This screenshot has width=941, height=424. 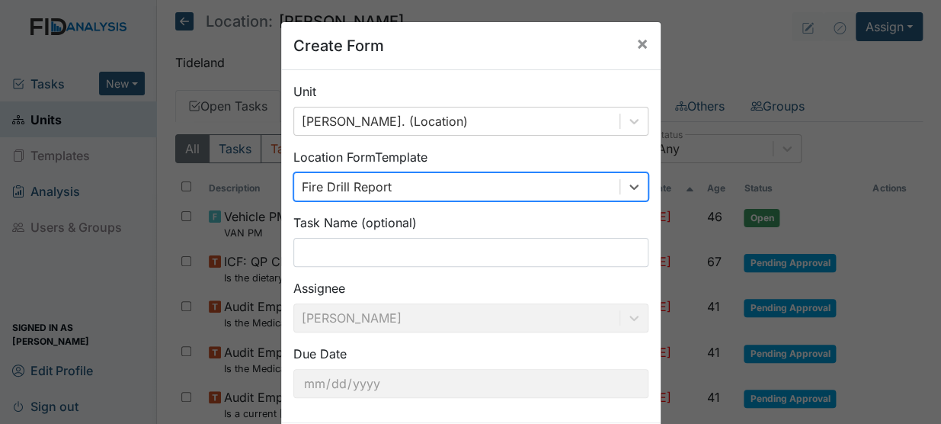 What do you see at coordinates (320, 353) in the screenshot?
I see `label: Due Date` at bounding box center [320, 353].